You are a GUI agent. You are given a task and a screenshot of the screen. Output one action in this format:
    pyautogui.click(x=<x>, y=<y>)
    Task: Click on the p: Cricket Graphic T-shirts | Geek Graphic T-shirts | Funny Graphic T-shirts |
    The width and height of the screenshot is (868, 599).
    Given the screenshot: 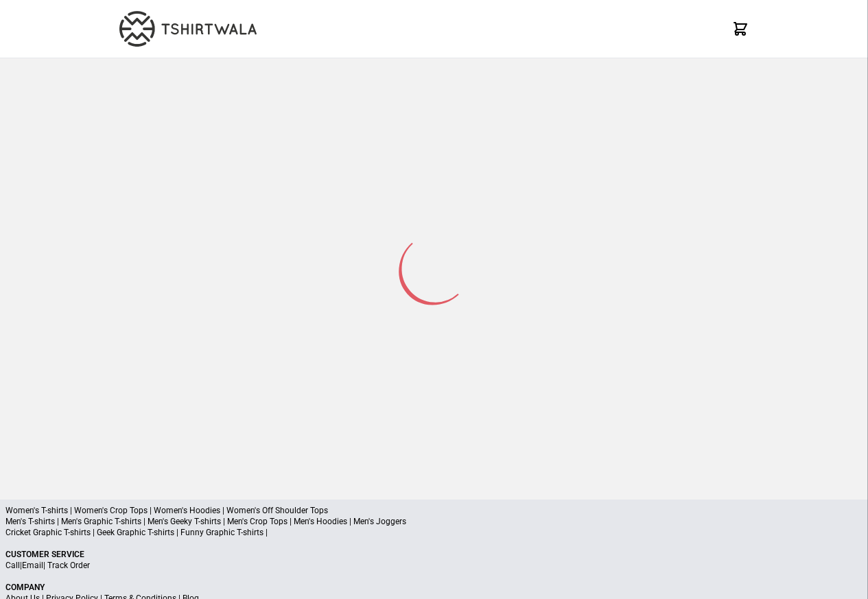 What is the action you would take?
    pyautogui.click(x=434, y=533)
    